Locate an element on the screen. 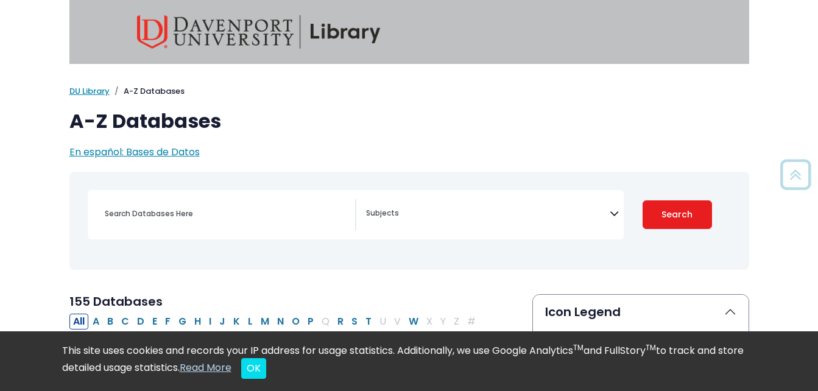 This screenshot has width=818, height=391. li: A-Z Databases is located at coordinates (147, 91).